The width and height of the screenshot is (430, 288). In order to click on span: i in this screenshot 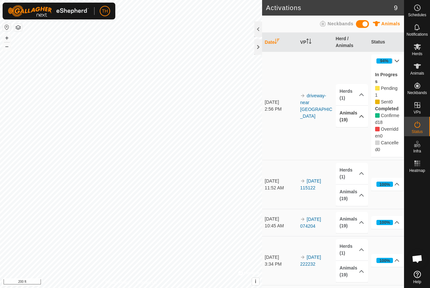, I will do `click(256, 282)`.